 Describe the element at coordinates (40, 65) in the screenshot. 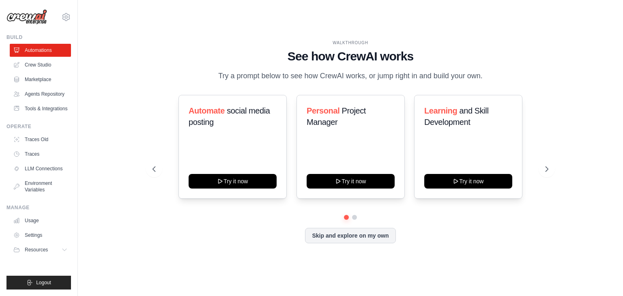

I see `a: Crew Studio` at that location.